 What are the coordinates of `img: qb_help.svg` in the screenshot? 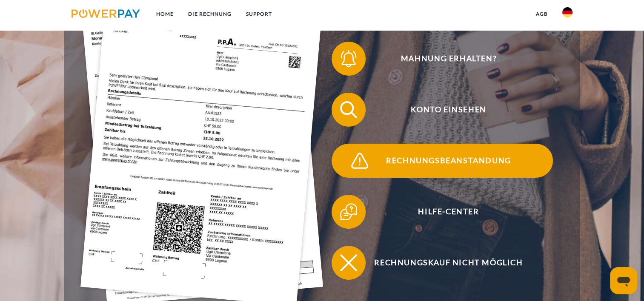 It's located at (349, 212).